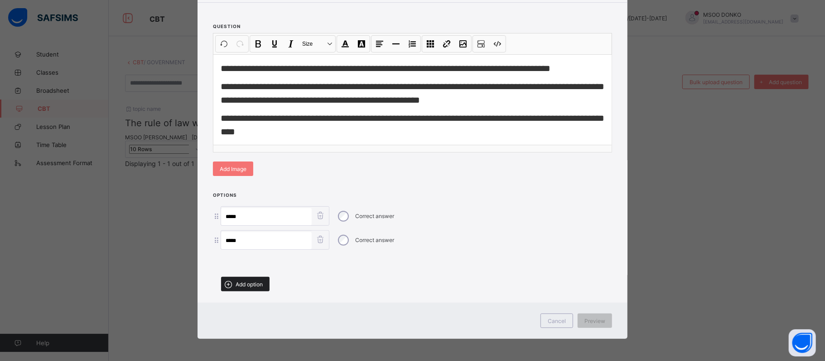 This screenshot has width=825, height=361. I want to click on button: Link, so click(446, 44).